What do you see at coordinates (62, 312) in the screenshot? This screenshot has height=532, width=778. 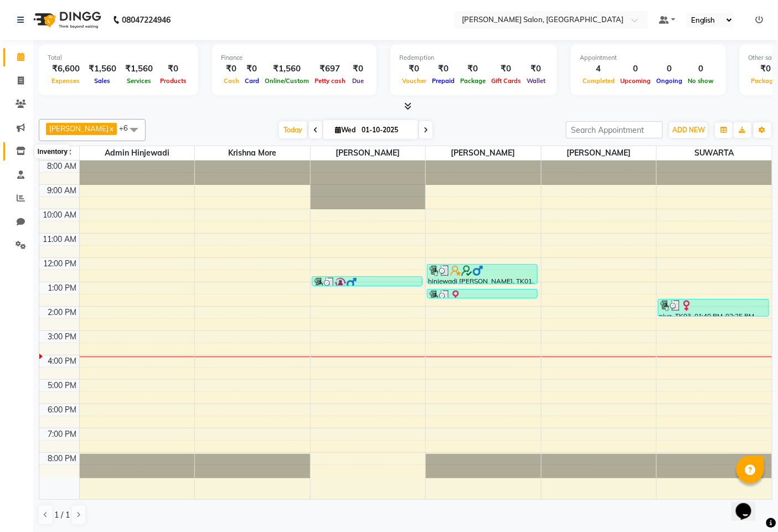 I see `div: 2:00 PM` at bounding box center [62, 312].